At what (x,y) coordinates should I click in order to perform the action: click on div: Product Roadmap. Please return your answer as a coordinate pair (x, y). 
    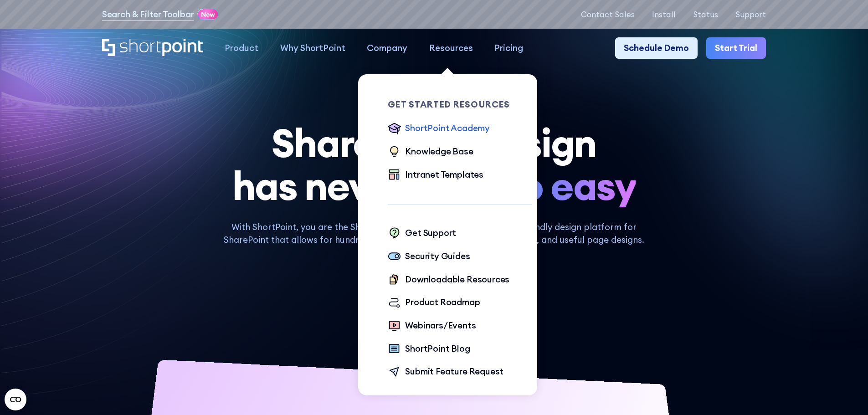
    Looking at the image, I should click on (443, 302).